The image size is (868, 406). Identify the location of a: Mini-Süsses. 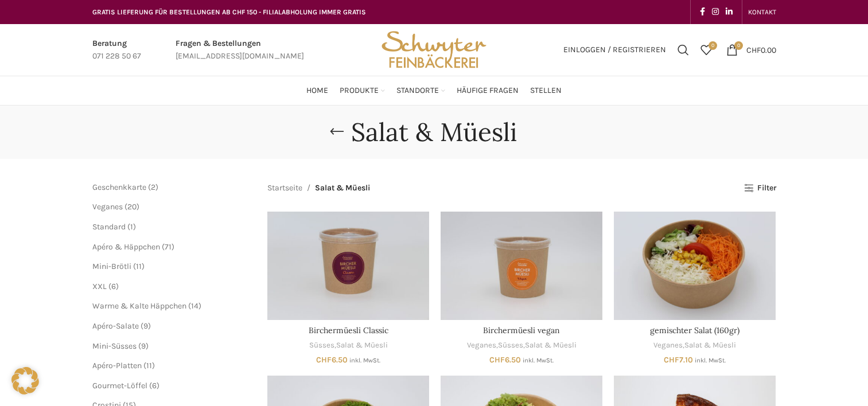
(114, 345).